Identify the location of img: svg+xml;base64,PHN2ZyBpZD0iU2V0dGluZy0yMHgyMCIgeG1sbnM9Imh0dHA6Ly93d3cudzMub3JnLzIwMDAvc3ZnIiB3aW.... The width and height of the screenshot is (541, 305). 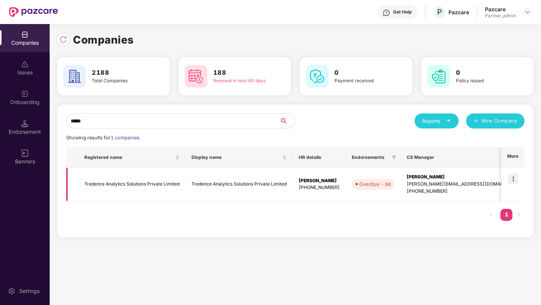
(12, 292).